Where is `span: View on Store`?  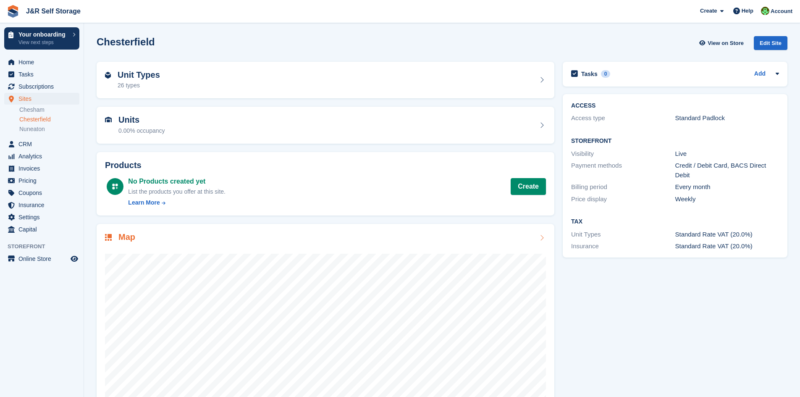 span: View on Store is located at coordinates (726, 43).